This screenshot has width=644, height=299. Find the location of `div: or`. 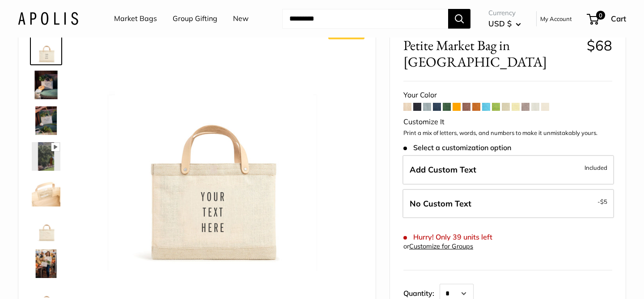

div: or is located at coordinates (438, 247).